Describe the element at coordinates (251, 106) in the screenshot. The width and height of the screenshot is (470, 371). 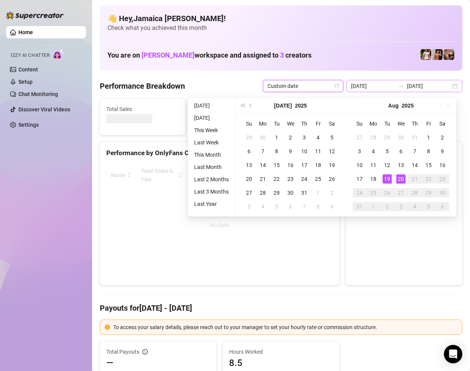
I see `button: Previous month (PageUp)` at that location.